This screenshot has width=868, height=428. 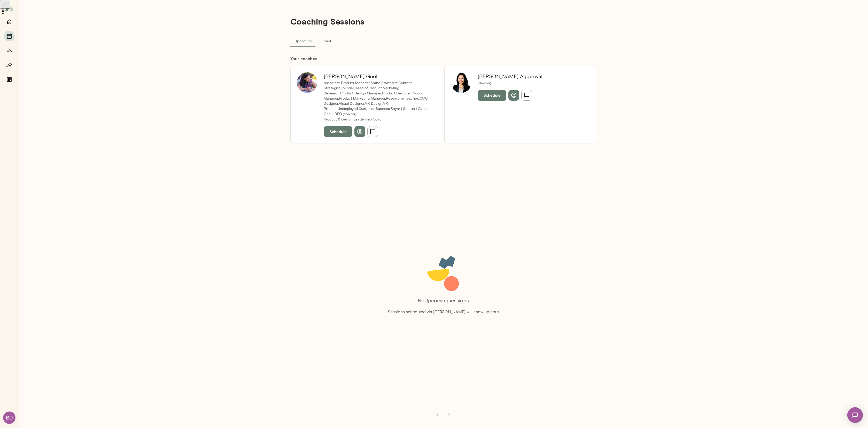 What do you see at coordinates (327, 22) in the screenshot?
I see `h4: Coaching Sessions` at bounding box center [327, 22].